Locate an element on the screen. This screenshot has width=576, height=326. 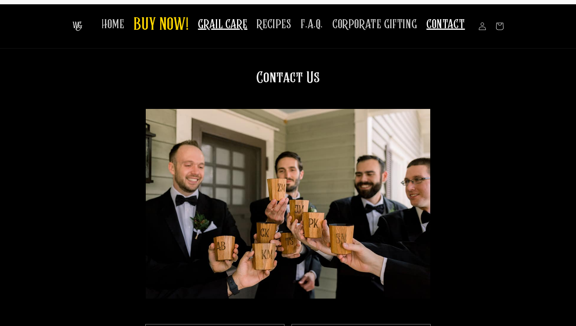
span: RECIPES is located at coordinates (274, 24).